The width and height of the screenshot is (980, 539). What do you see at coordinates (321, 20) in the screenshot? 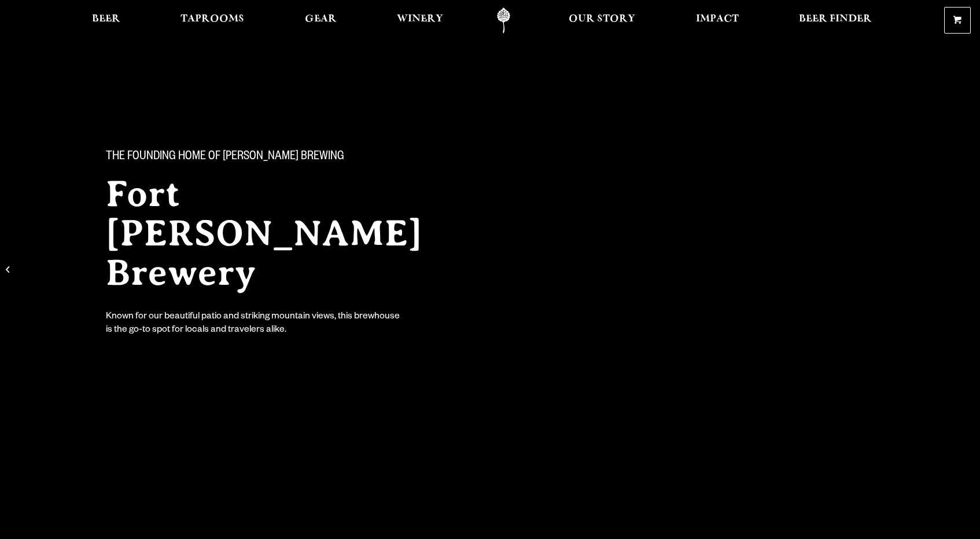
I see `a: Gear` at bounding box center [321, 20].